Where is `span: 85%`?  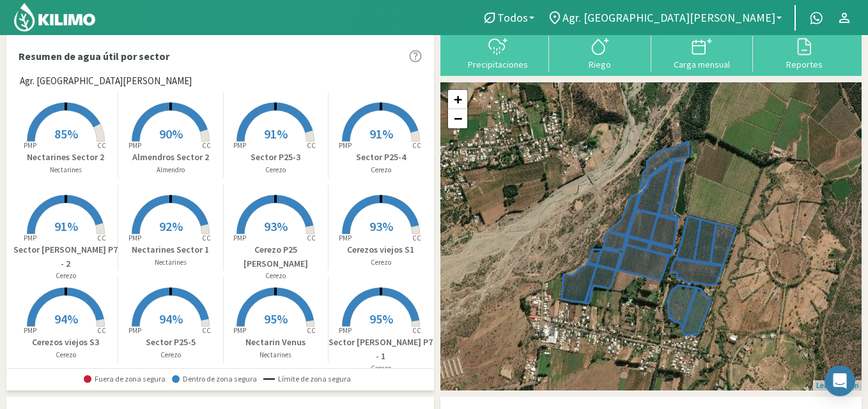 span: 85% is located at coordinates (66, 133).